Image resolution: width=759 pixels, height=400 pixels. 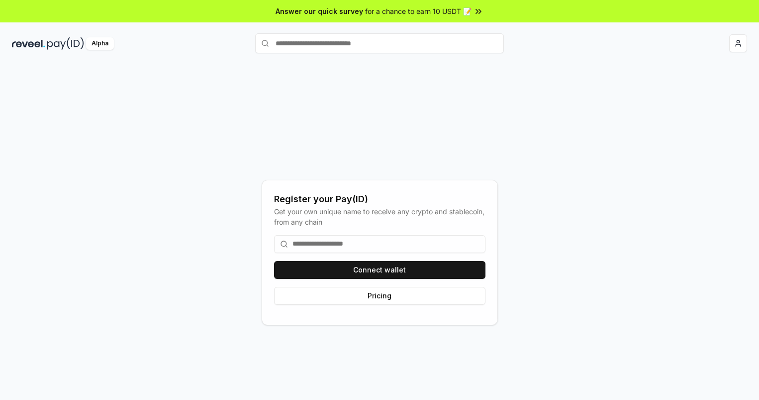 What do you see at coordinates (380, 216) in the screenshot?
I see `div: Get your own unique name to receive any crypto and stablecoin, from any chain` at bounding box center [380, 216].